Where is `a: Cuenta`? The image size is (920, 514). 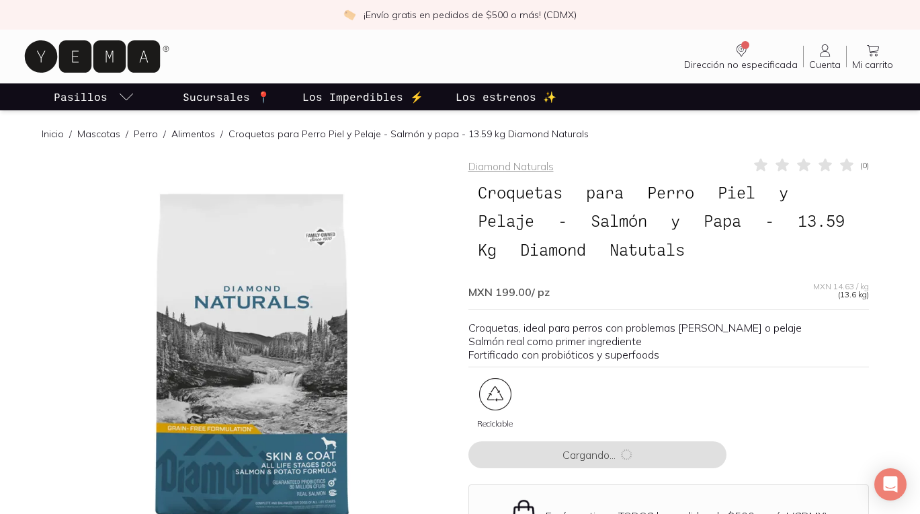
a: Cuenta is located at coordinates (825, 56).